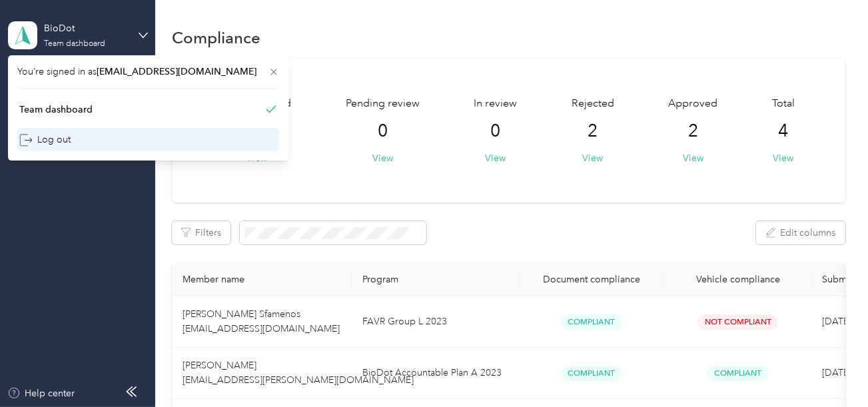  What do you see at coordinates (693, 104) in the screenshot?
I see `span: Approved` at bounding box center [693, 104].